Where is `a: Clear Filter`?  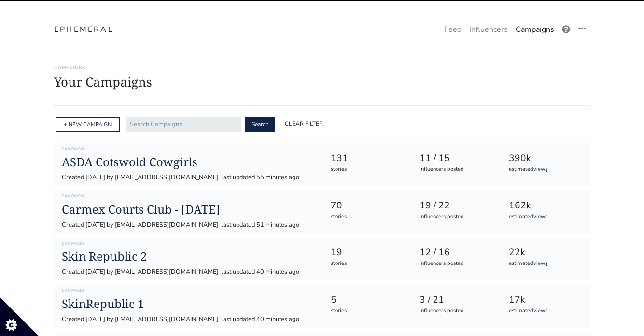 a: Clear Filter is located at coordinates (304, 124).